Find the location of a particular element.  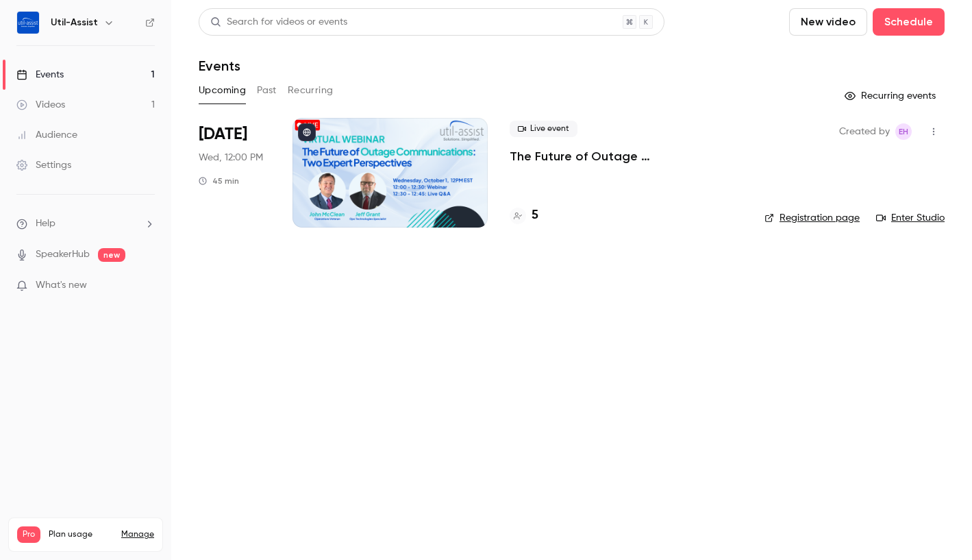

span: Help is located at coordinates (45, 223).